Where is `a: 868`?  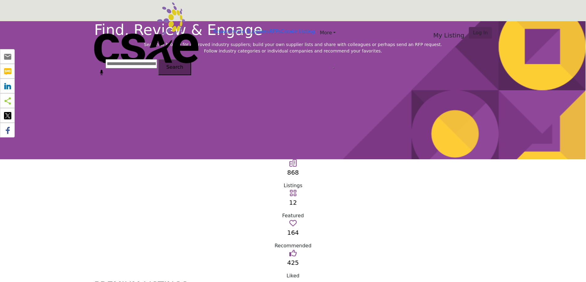
a: 868 is located at coordinates (293, 172).